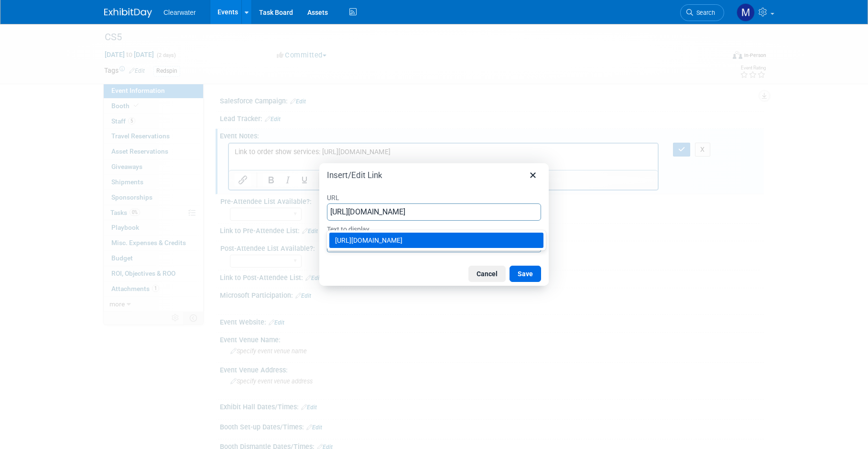 This screenshot has height=449, width=868. What do you see at coordinates (434, 229) in the screenshot?
I see `label: Text to display` at bounding box center [434, 229].